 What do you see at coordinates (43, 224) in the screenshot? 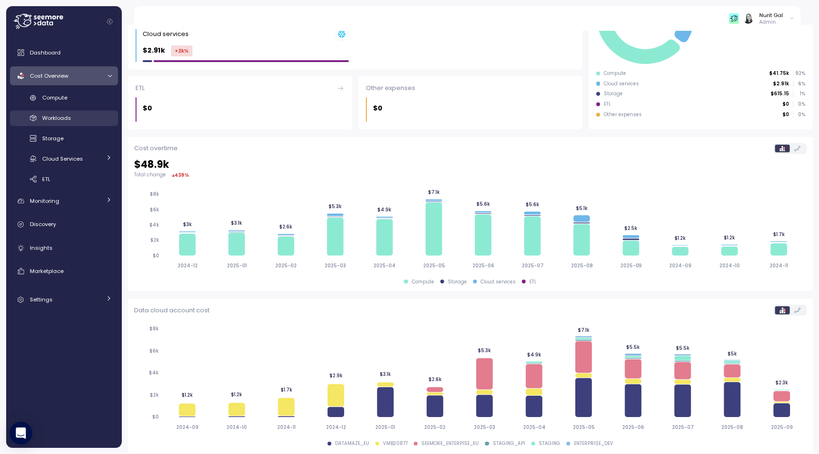
I see `span: Discovery` at bounding box center [43, 224].